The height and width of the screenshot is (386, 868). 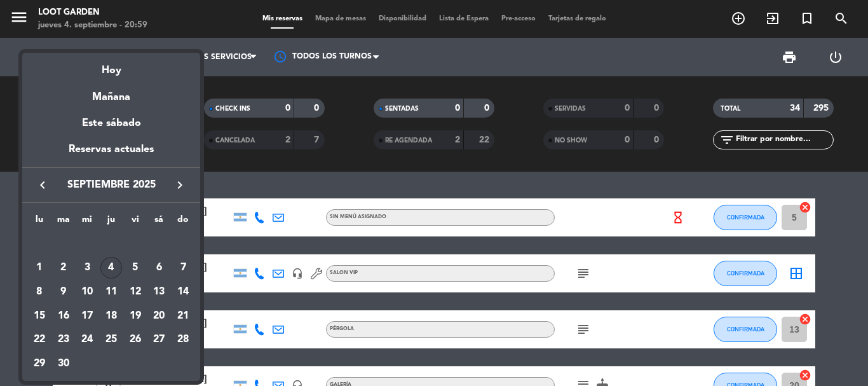 What do you see at coordinates (159, 340) in the screenshot?
I see `div: 27` at bounding box center [159, 340].